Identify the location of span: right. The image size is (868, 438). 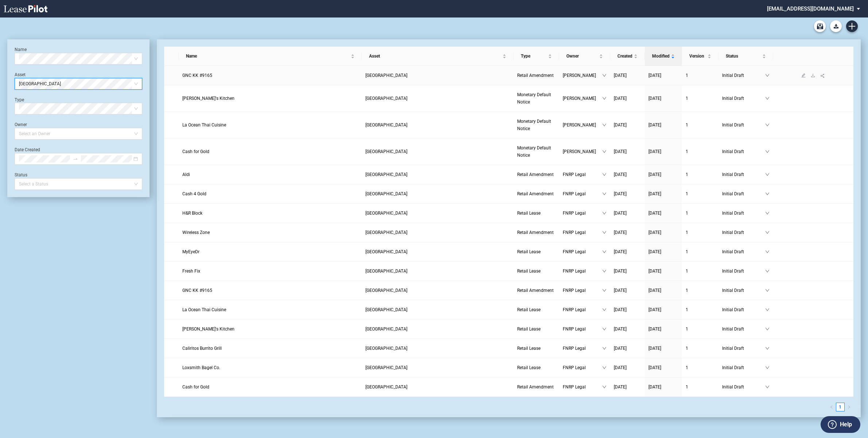
(849, 407).